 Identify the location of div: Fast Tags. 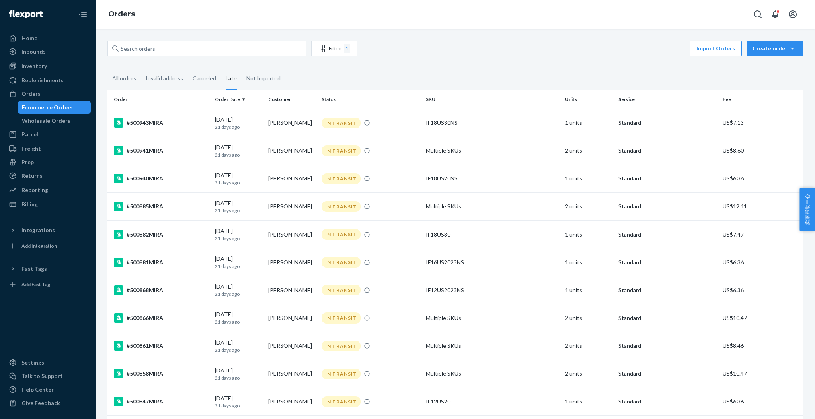
(34, 269).